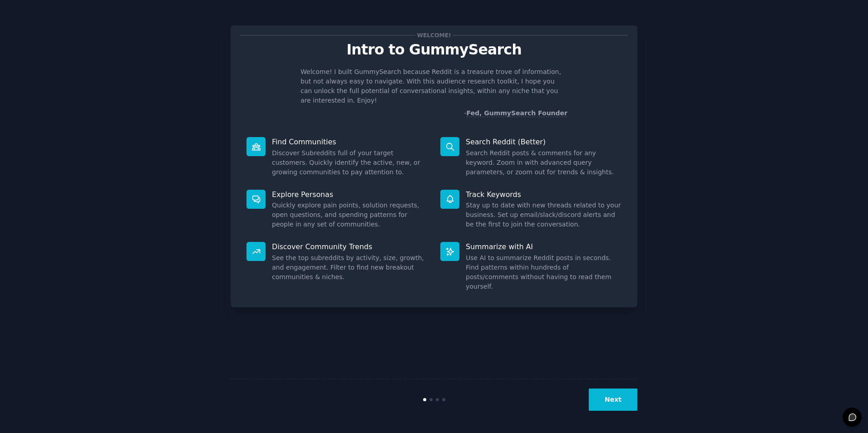 The width and height of the screenshot is (868, 433). I want to click on dd: Discover Subreddits full of your target customers. Quickly identify the active, new, or growing c..., so click(350, 162).